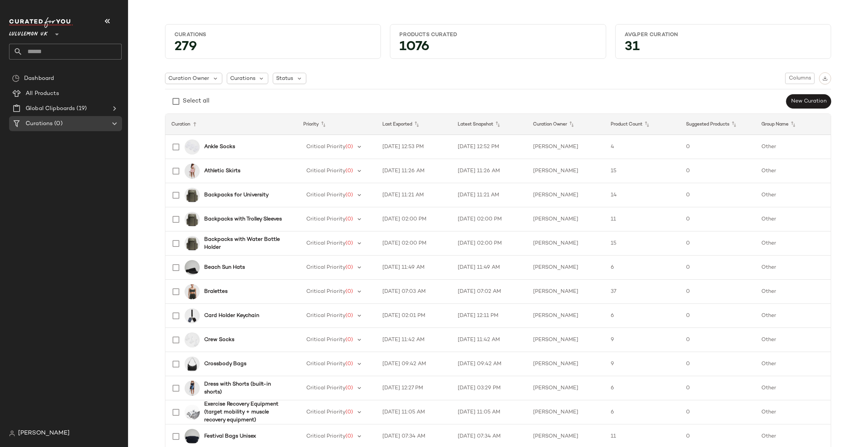 The height and width of the screenshot is (447, 868). What do you see at coordinates (642, 292) in the screenshot?
I see `td: 37` at bounding box center [642, 292].